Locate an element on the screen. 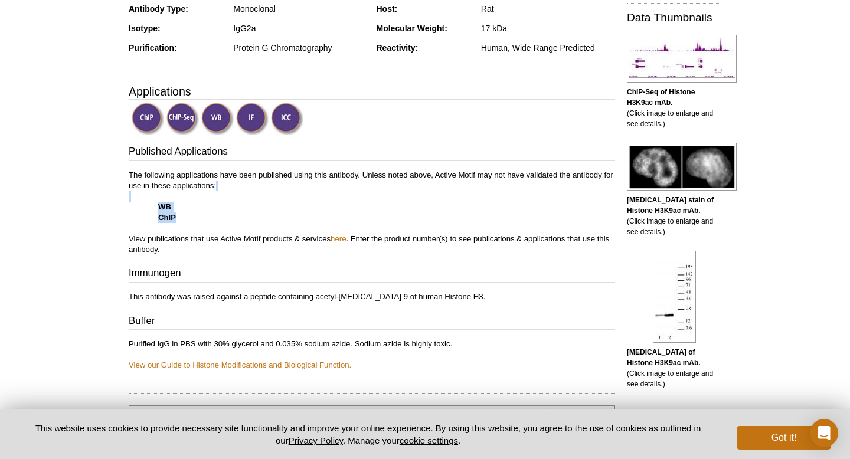 Image resolution: width=850 pixels, height=459 pixels. img: Immunocytochemistry Validated is located at coordinates (287, 119).